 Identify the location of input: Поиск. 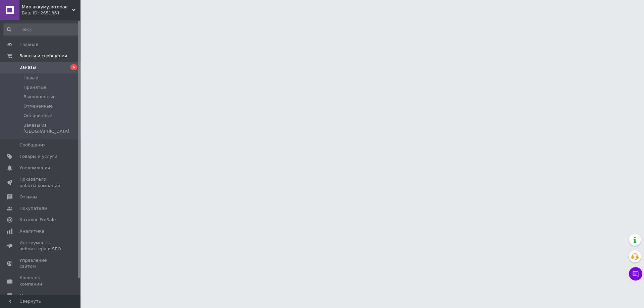
(42, 29).